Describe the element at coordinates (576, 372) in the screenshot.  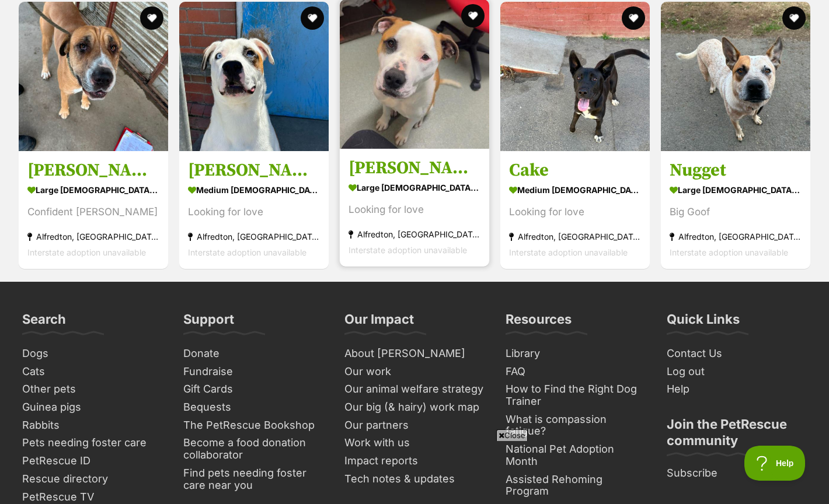
I see `a: FAQ` at that location.